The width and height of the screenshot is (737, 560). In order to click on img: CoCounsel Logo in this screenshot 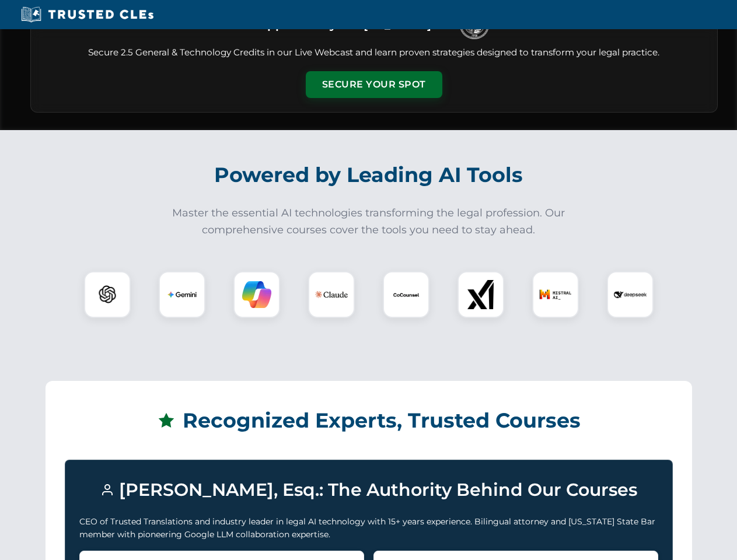, I will do `click(406, 295)`.